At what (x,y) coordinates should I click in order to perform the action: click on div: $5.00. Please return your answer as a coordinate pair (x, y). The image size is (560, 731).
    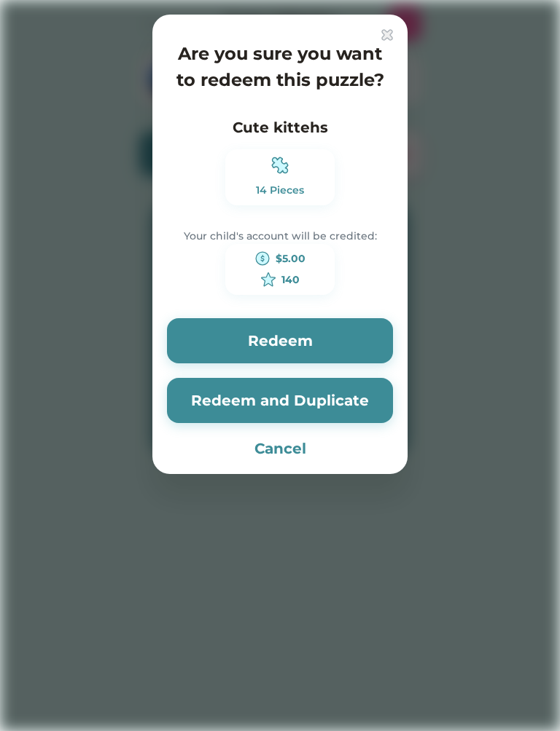
    Looking at the image, I should click on (290, 258).